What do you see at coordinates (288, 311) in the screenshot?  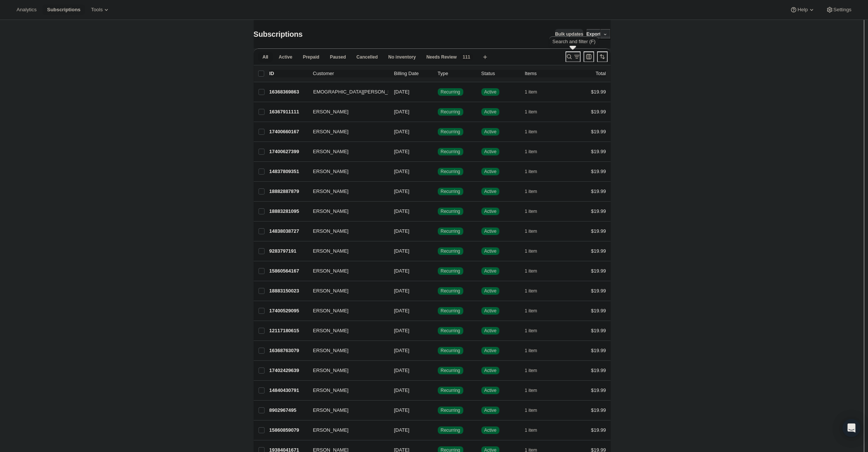 I see `p: 17400529095` at bounding box center [288, 311].